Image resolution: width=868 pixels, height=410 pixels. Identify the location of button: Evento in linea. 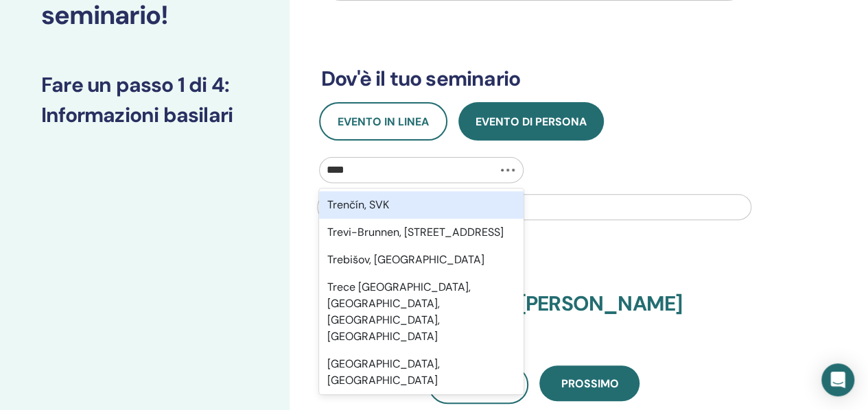
(383, 121).